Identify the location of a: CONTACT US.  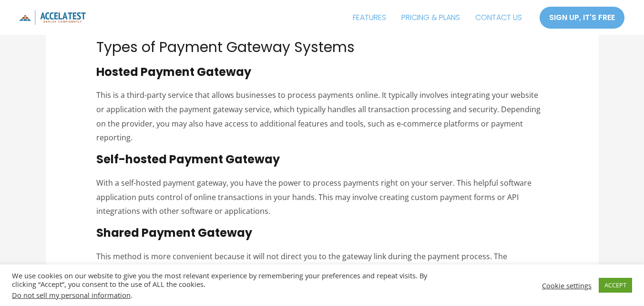
(498, 18).